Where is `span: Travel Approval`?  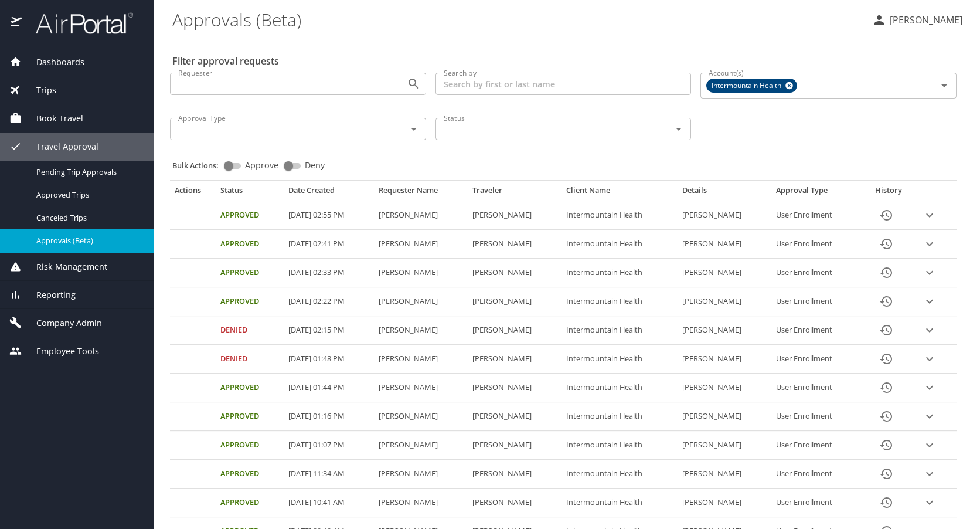 span: Travel Approval is located at coordinates (59, 146).